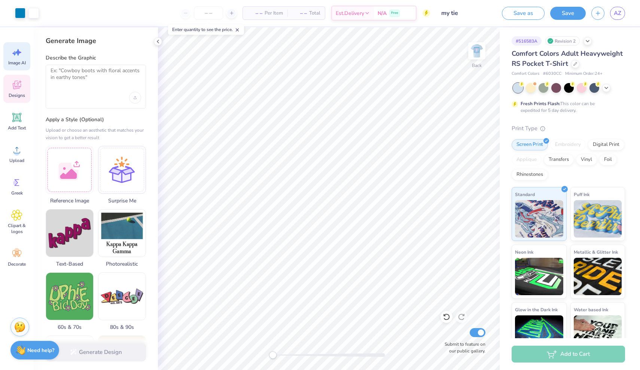 This screenshot has height=370, width=640. What do you see at coordinates (618, 13) in the screenshot?
I see `span: AZ` at bounding box center [618, 13].